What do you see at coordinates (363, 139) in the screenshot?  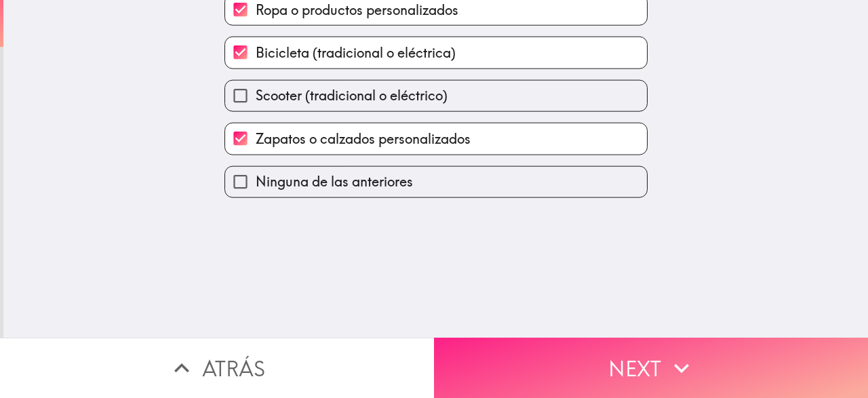 I see `span: Zapatos o calzados personalizados` at bounding box center [363, 139].